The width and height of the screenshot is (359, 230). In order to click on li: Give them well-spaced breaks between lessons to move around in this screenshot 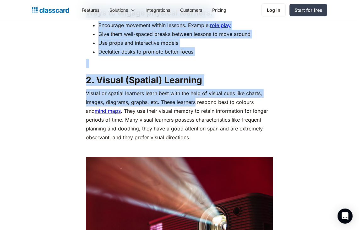, I will do `click(186, 34)`.